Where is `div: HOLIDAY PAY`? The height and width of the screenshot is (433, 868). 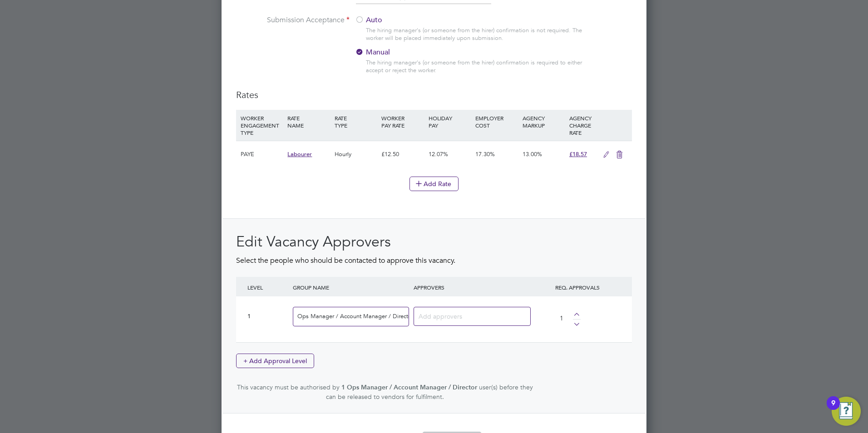
div: HOLIDAY PAY is located at coordinates (450, 121).